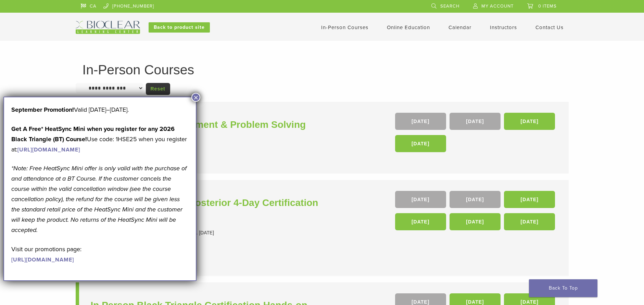 The image size is (644, 305). What do you see at coordinates (503, 28) in the screenshot?
I see `a: Instructors` at bounding box center [503, 28].